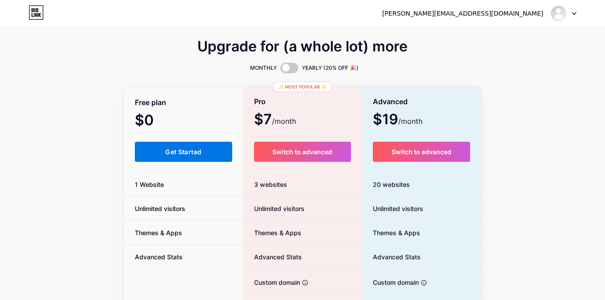  I want to click on div: 20 websites, so click(421, 184).